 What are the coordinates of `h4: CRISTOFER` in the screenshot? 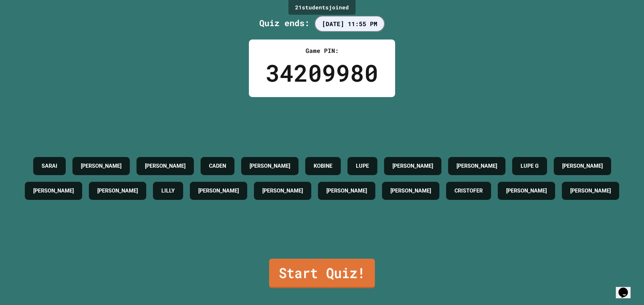 It's located at (468, 191).